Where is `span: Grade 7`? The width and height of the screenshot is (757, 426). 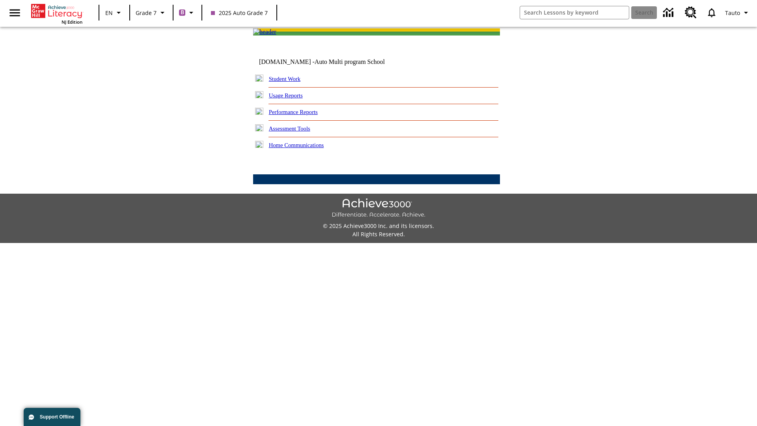
span: Grade 7 is located at coordinates (146, 13).